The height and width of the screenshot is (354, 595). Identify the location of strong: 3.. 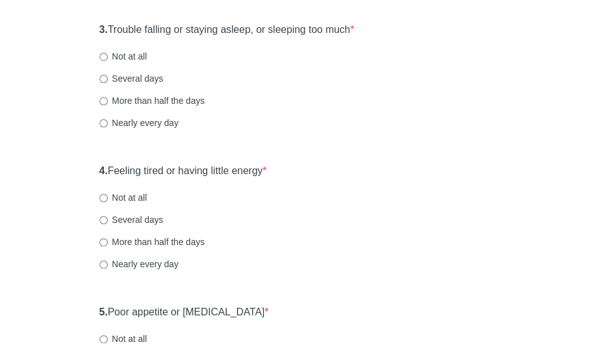
(103, 29).